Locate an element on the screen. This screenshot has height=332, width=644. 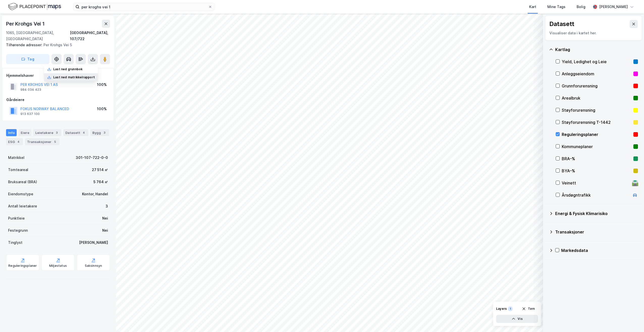
div: Miljøstatus is located at coordinates (58, 266).